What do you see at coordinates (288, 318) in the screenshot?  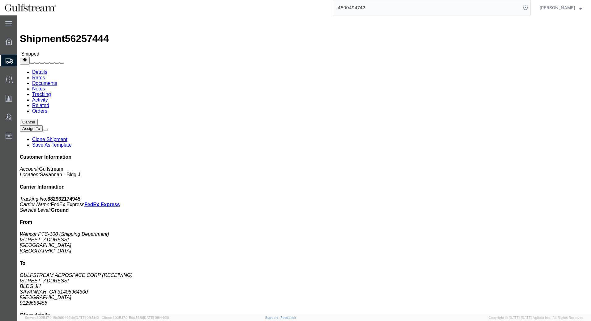 I see `a: Feedback` at bounding box center [288, 318].